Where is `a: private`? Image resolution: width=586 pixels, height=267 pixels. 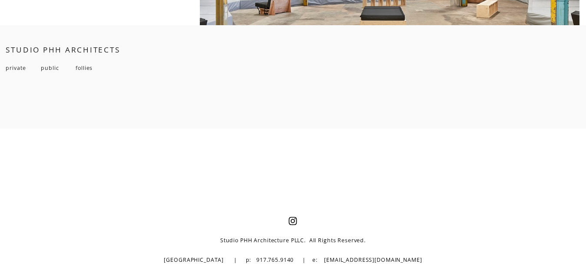
a: private is located at coordinates (16, 68).